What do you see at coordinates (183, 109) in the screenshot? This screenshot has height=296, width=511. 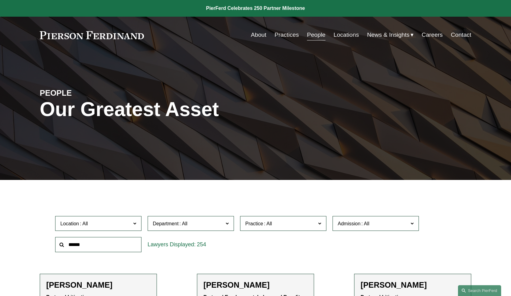 I see `h1: Our Greatest Asset` at bounding box center [183, 109].